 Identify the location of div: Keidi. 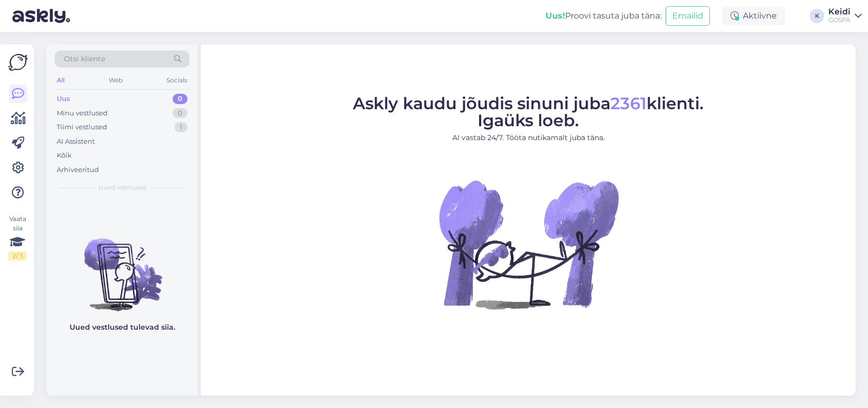
(839, 12).